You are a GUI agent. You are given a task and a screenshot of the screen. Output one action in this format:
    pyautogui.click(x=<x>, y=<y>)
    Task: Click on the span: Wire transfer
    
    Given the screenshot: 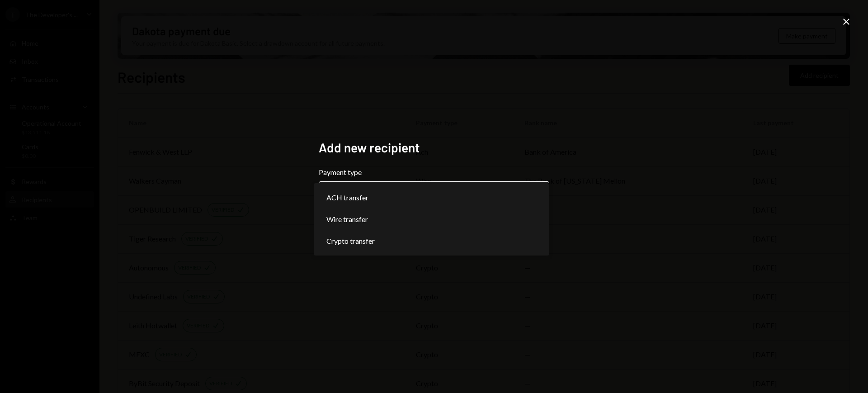 What is the action you would take?
    pyautogui.click(x=347, y=219)
    